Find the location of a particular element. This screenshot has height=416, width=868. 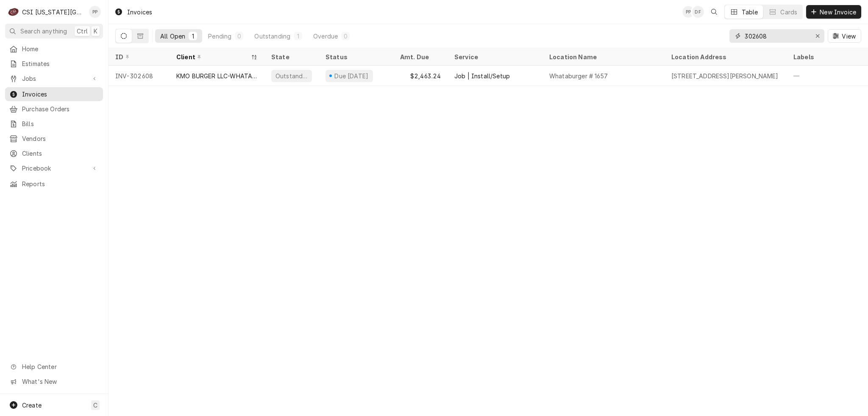

a: Home is located at coordinates (54, 49).